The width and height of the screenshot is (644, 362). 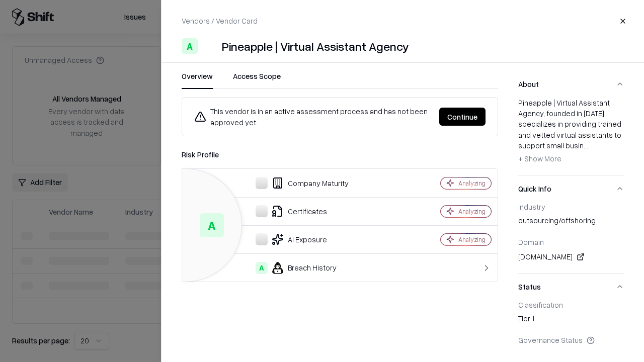 I want to click on div: Tier 1, so click(x=571, y=321).